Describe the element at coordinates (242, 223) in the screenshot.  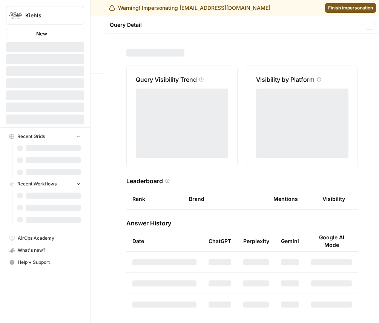
I see `h3: Answer History` at that location.